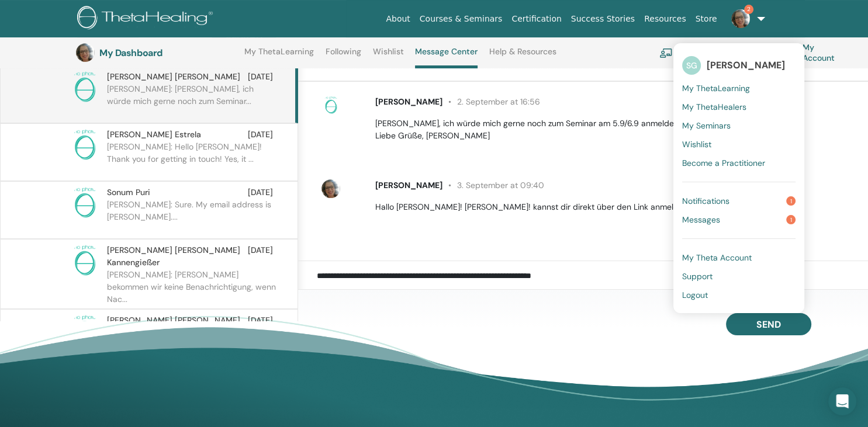 The width and height of the screenshot is (868, 427). I want to click on a: Courses & Seminars, so click(461, 18).